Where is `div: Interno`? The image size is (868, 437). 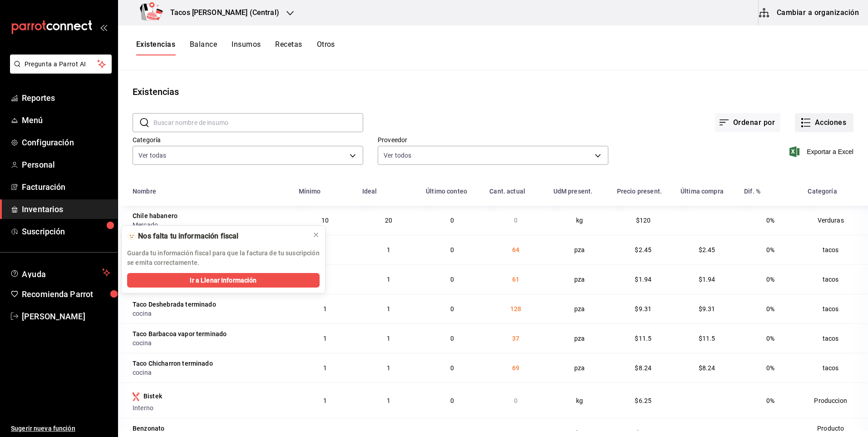
div: Interno is located at coordinates (210, 408).